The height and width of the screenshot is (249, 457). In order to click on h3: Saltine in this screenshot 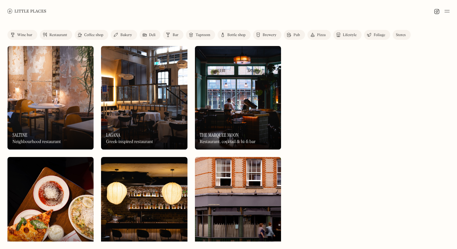, I will do `click(20, 135)`.